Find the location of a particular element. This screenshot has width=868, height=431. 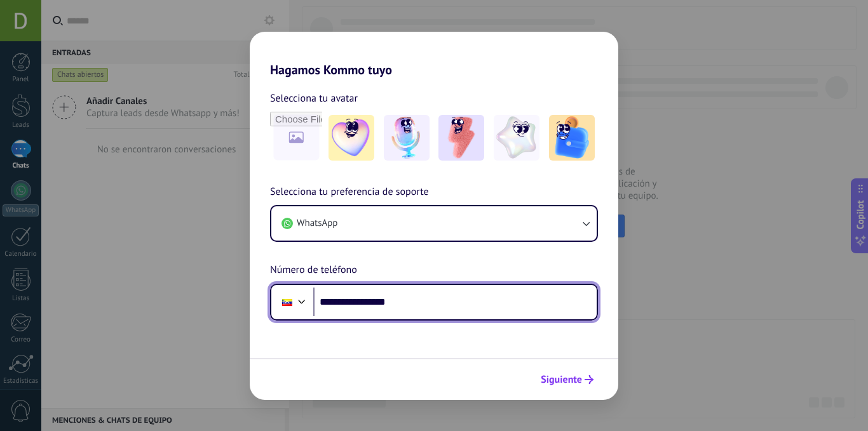

span: Selecciona tu avatar is located at coordinates (314, 99).